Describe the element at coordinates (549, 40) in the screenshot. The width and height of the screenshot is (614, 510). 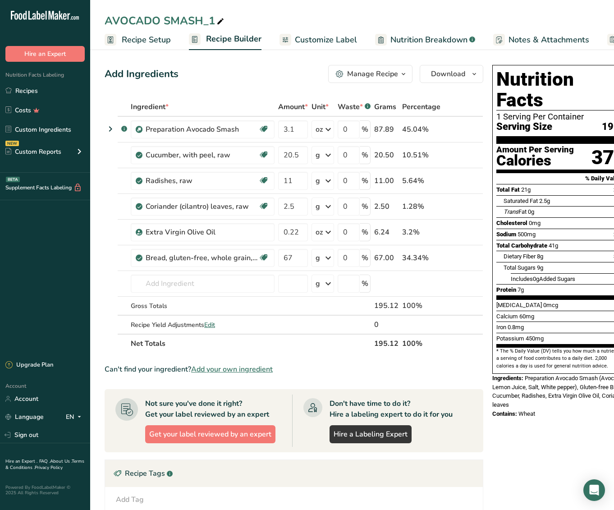
I see `span: Notes & Attachments` at that location.